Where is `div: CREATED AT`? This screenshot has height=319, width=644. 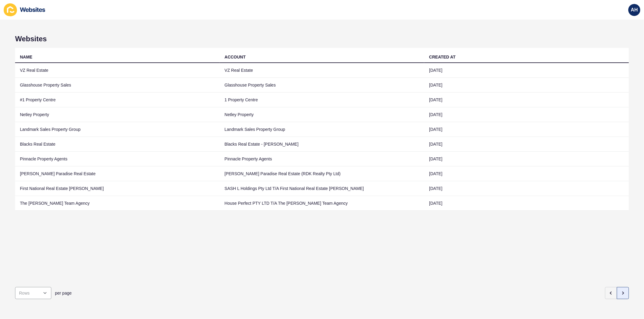 div: CREATED AT is located at coordinates (443, 57).